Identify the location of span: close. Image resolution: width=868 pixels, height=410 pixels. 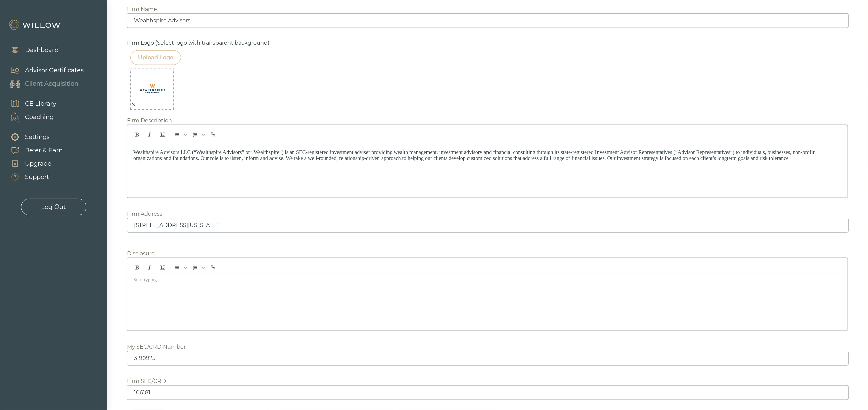
(133, 104).